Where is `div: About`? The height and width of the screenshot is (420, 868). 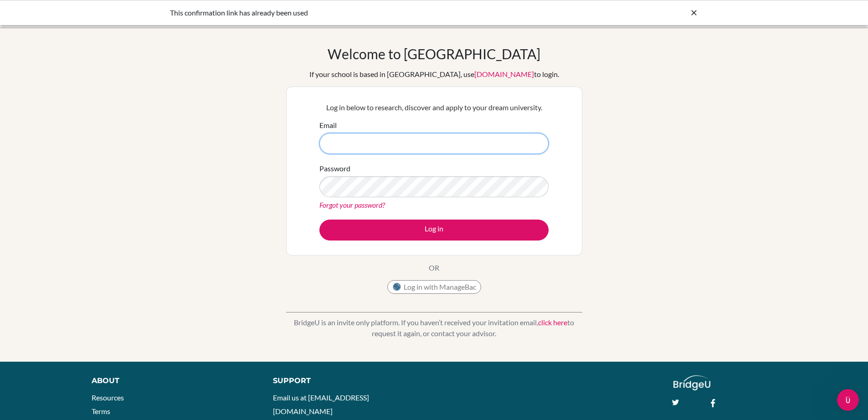 div: About is located at coordinates (171, 381).